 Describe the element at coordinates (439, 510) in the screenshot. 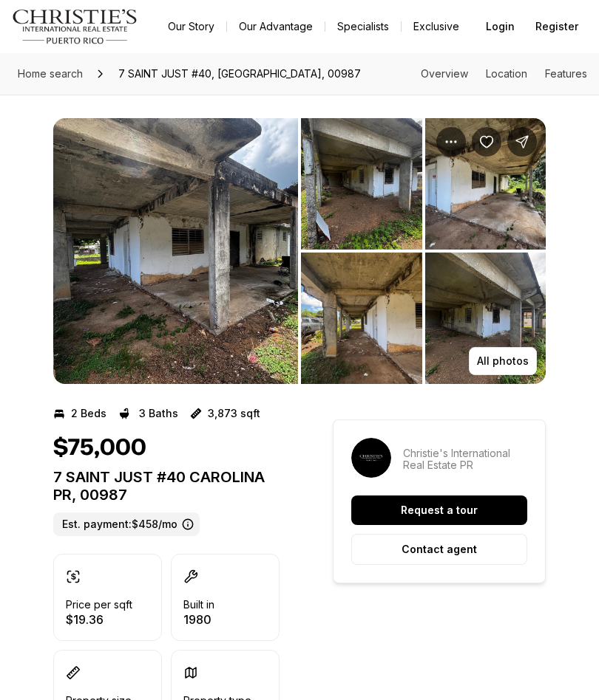

I see `button: Request a tour` at that location.